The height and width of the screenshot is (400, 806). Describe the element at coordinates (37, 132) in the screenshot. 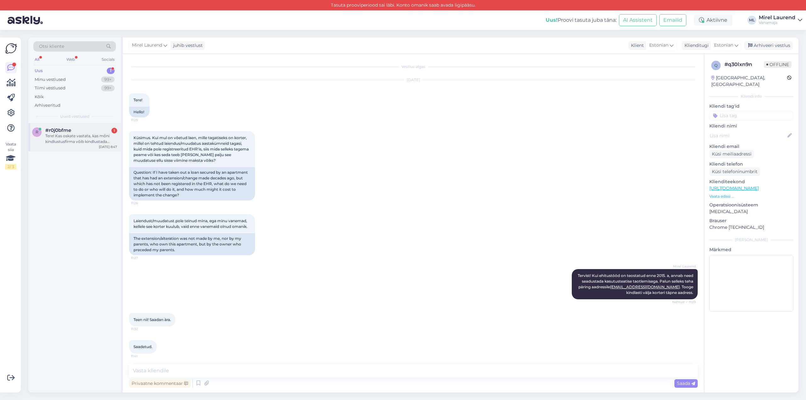

I see `span: r` at that location.